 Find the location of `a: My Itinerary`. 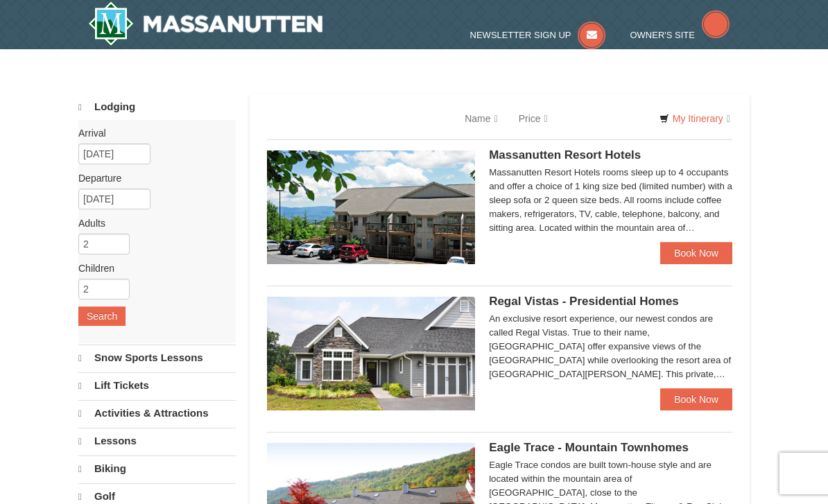

a: My Itinerary is located at coordinates (695, 119).